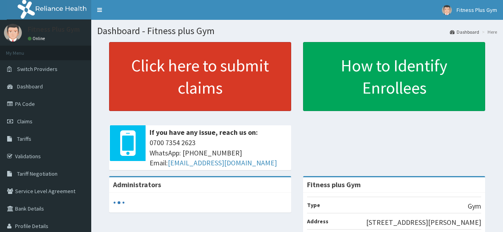  Describe the element at coordinates (200, 77) in the screenshot. I see `a: Click here to submit claims` at that location.